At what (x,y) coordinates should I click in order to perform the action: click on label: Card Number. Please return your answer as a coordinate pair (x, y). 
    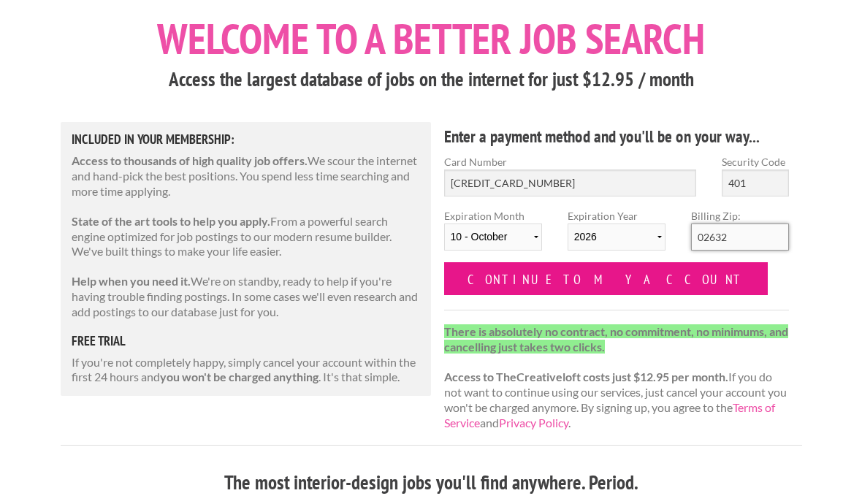
    Looking at the image, I should click on (571, 161).